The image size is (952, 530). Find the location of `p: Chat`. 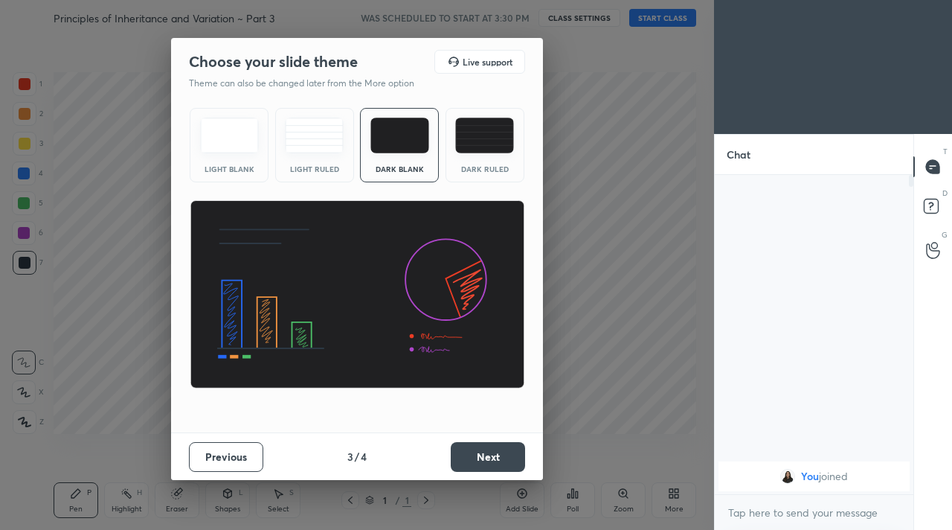

p: Chat is located at coordinates (739, 154).